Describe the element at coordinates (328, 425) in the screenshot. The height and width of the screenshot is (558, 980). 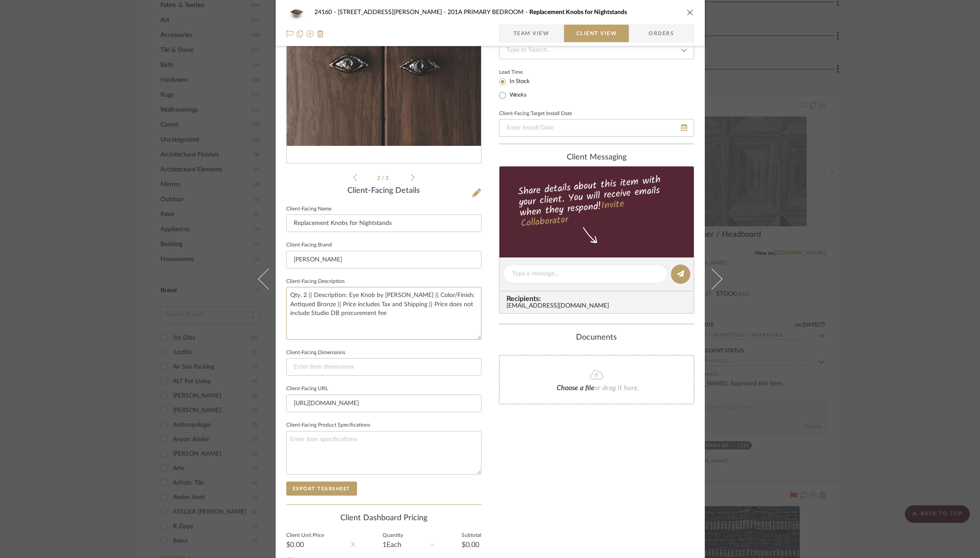
I see `label: Client-Facing Product Specifications` at that location.